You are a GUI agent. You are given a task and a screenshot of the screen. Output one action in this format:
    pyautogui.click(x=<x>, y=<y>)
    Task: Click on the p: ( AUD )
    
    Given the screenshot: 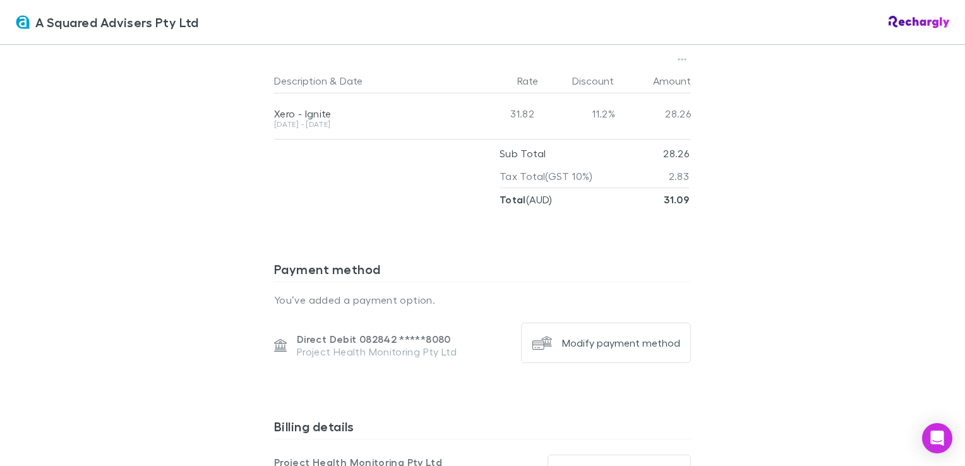 What is the action you would take?
    pyautogui.click(x=526, y=199)
    